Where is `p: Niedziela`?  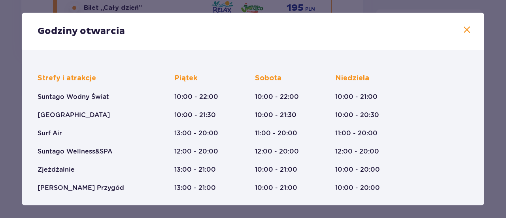 p: Niedziela is located at coordinates (352, 78).